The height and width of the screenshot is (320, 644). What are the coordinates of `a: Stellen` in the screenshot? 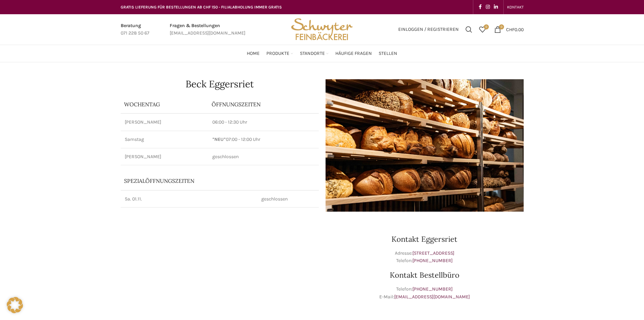 It's located at (388, 54).